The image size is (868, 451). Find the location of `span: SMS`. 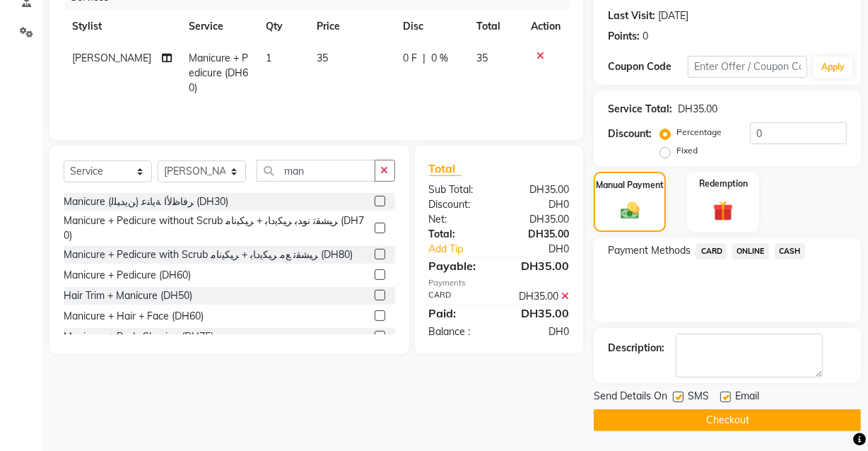

span: SMS is located at coordinates (698, 397).